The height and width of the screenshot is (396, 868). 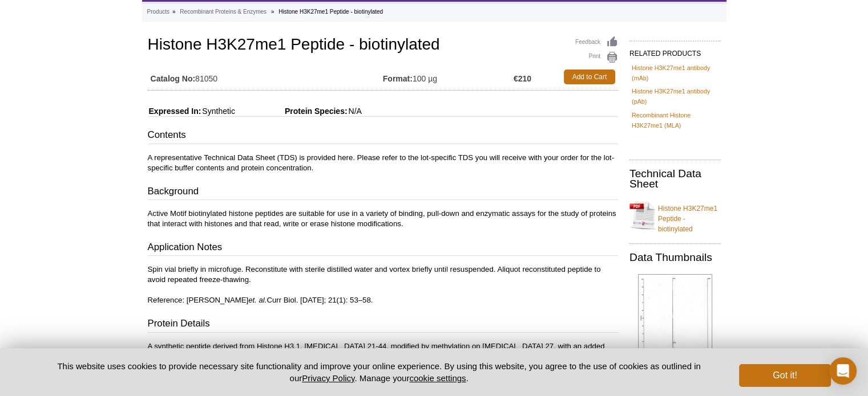 What do you see at coordinates (383, 136) in the screenshot?
I see `h3: Contents` at bounding box center [383, 136].